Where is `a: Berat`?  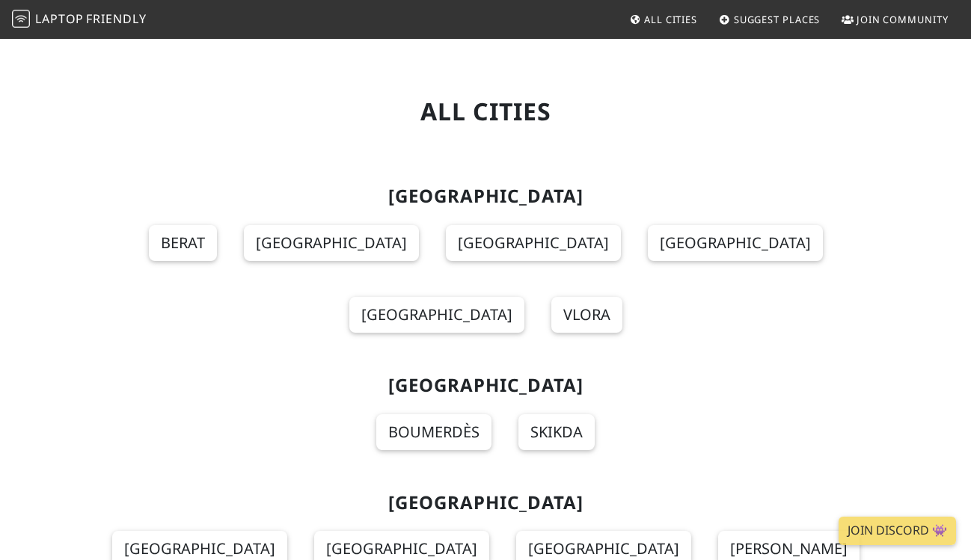
a: Berat is located at coordinates (182, 243).